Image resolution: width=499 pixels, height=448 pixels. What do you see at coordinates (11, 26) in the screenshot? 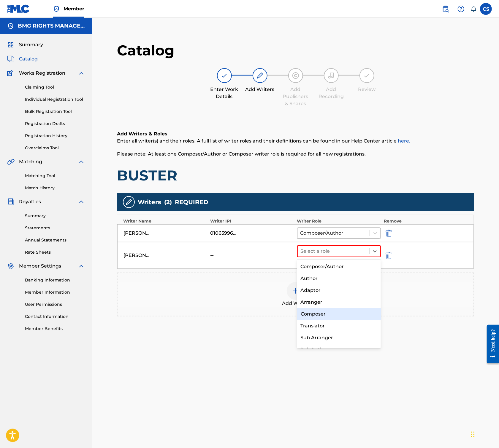
I see `img: Accounts` at bounding box center [11, 26].